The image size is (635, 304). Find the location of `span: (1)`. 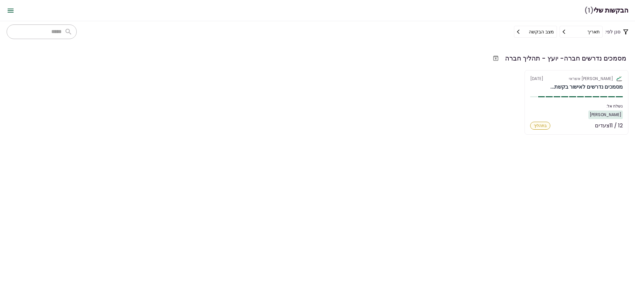

span: (1) is located at coordinates (589, 10).